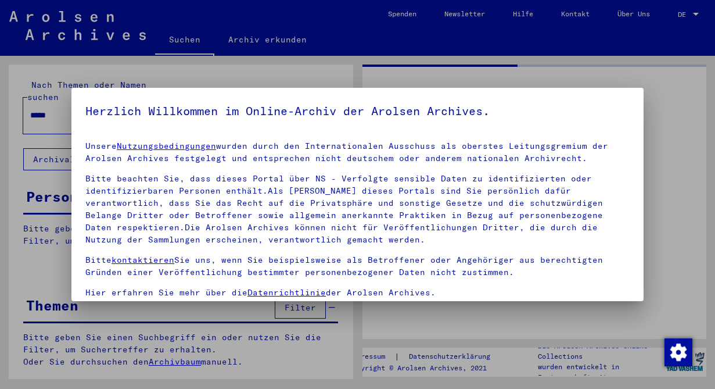 The image size is (715, 389). What do you see at coordinates (679, 352) in the screenshot?
I see `img: Zustimmung ändern` at bounding box center [679, 352].